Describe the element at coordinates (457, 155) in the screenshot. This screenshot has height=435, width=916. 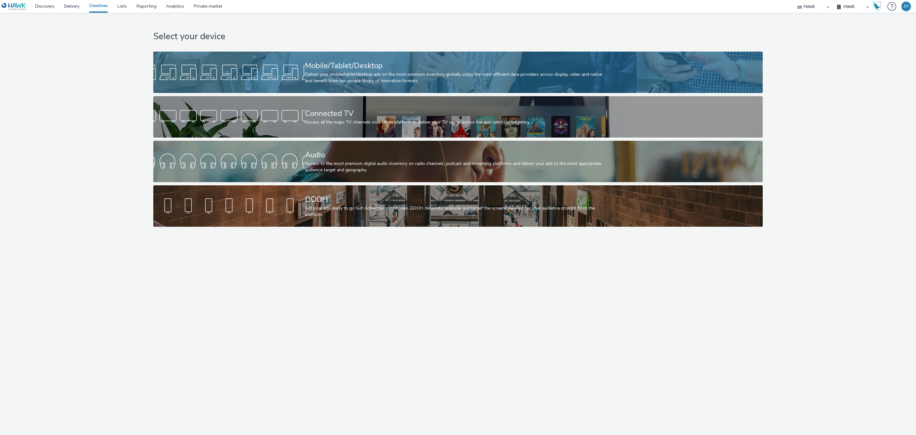
I see `div: Audio` at that location.